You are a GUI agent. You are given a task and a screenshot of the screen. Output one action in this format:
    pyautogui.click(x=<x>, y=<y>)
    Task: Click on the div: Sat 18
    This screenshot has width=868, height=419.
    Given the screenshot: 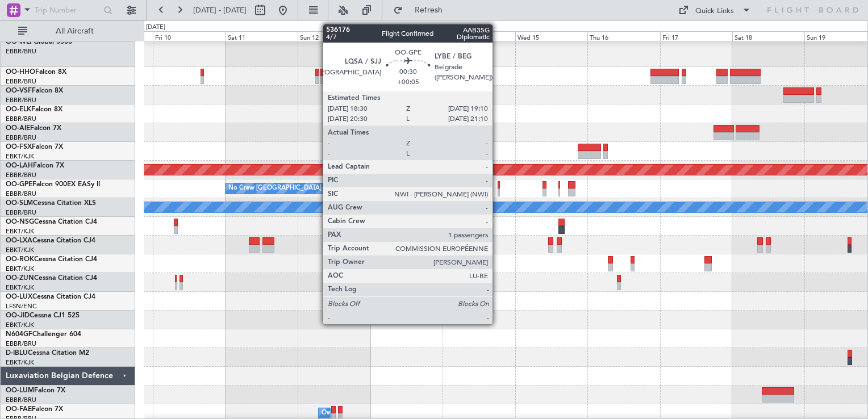 What is the action you would take?
    pyautogui.click(x=768, y=36)
    